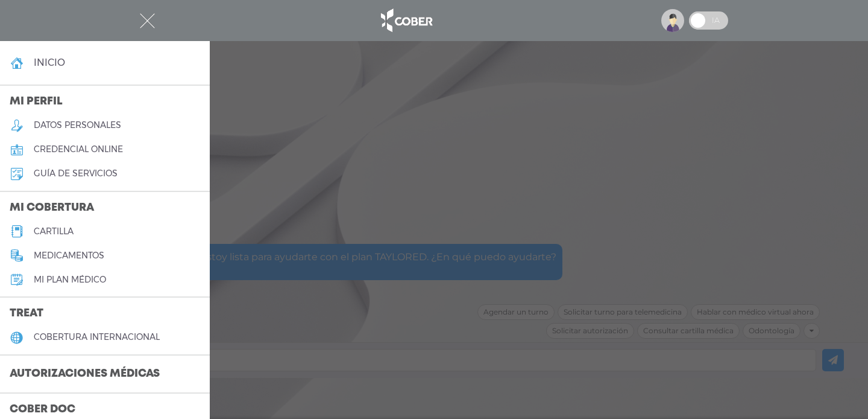 Image resolution: width=868 pixels, height=419 pixels. Describe the element at coordinates (96, 337) in the screenshot. I see `h5: cobertura internacional` at that location.